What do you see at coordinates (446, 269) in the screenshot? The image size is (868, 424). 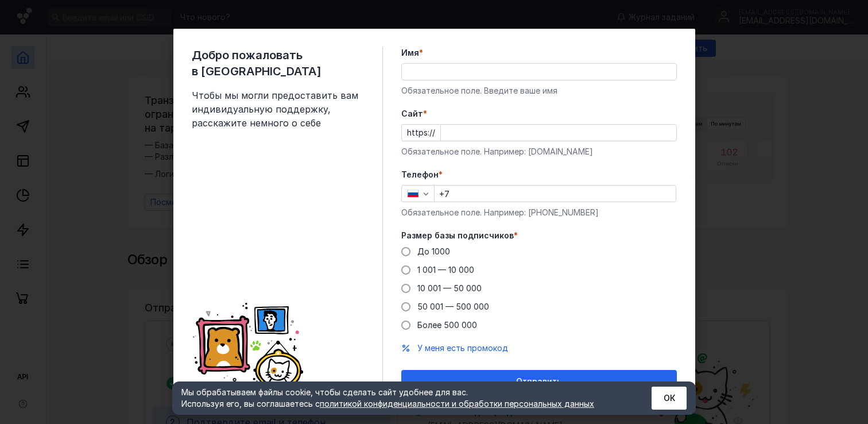 I see `span: 1 001 — 10 000` at bounding box center [446, 269].